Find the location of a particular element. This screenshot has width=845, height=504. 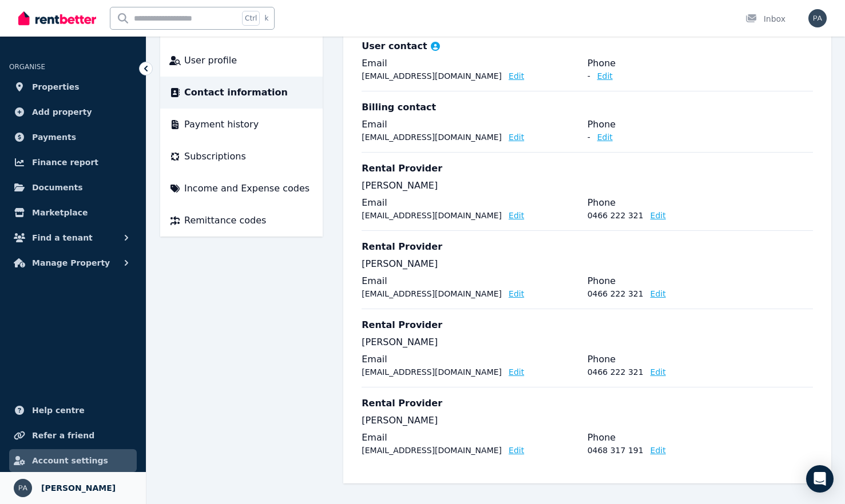

span: Refer a friend is located at coordinates (63, 436).